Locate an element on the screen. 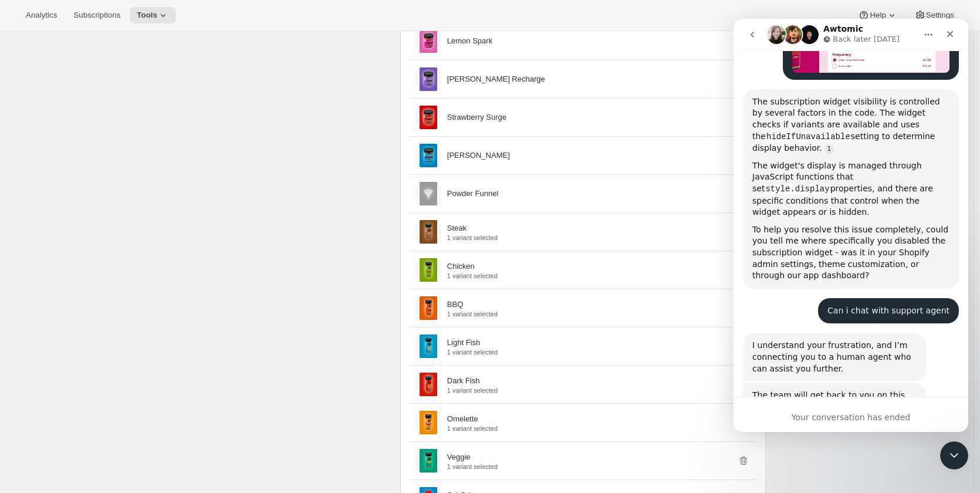 The image size is (980, 493). code: hideIfUnavailable is located at coordinates (75, 118).